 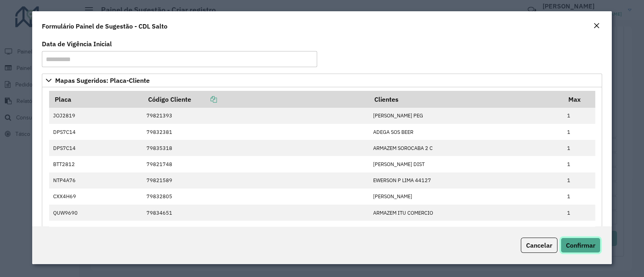 I want to click on span: Cancelar, so click(x=538, y=245).